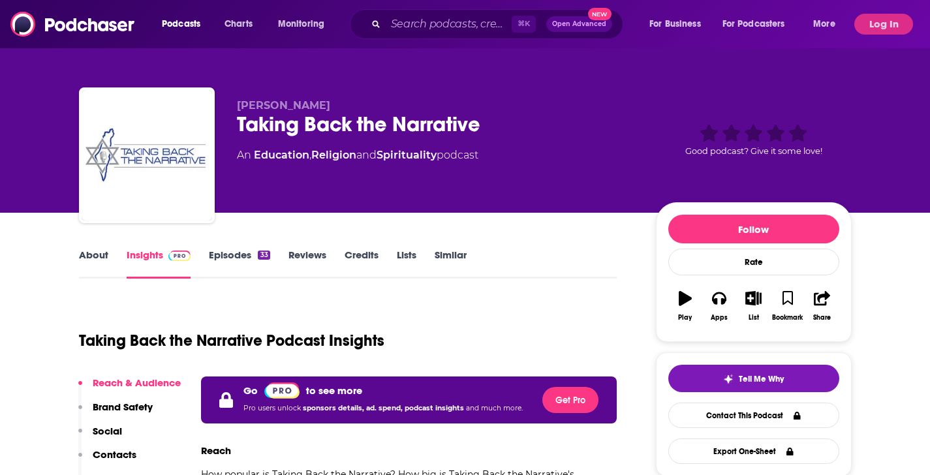 The width and height of the screenshot is (930, 475). What do you see at coordinates (301, 24) in the screenshot?
I see `span: Monitoring` at bounding box center [301, 24].